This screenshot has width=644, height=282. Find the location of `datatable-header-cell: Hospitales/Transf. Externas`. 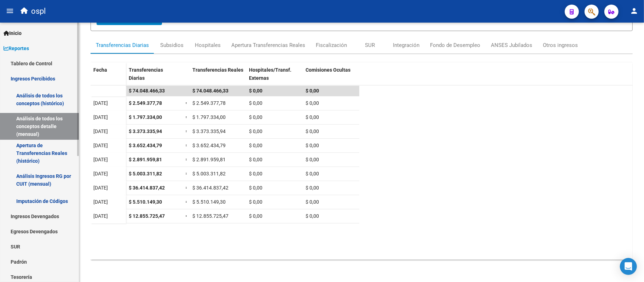

datatable-header-cell: Hospitales/Transf. Externas is located at coordinates (274, 77).